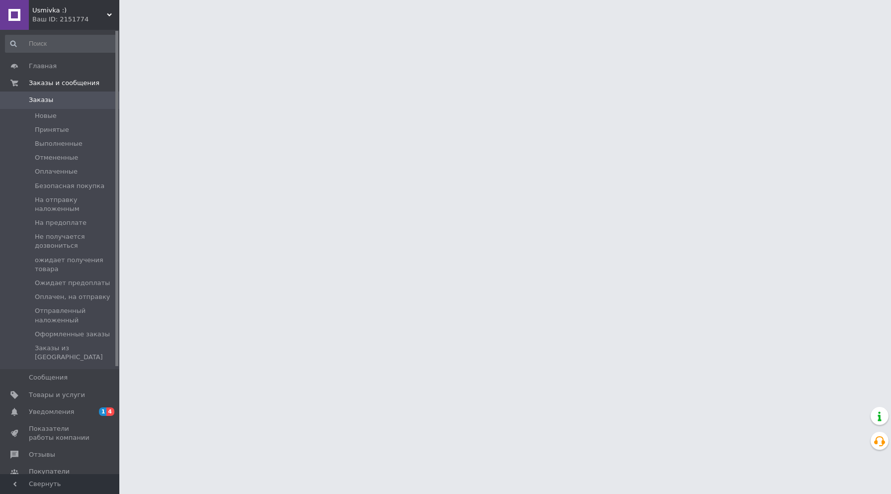 The width and height of the screenshot is (891, 494). Describe the element at coordinates (76, 241) in the screenshot. I see `span: Не получается дозвониться` at that location.